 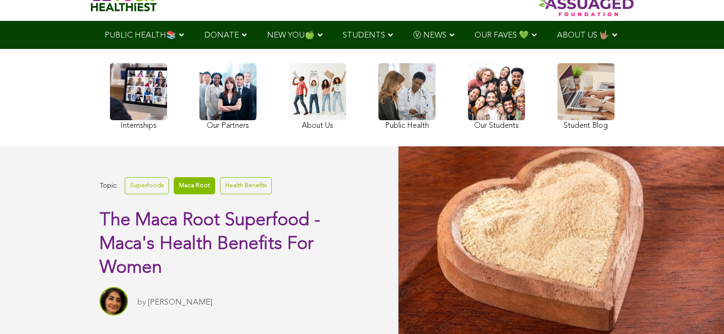 What do you see at coordinates (108, 186) in the screenshot?
I see `span: Topic:` at bounding box center [108, 186].